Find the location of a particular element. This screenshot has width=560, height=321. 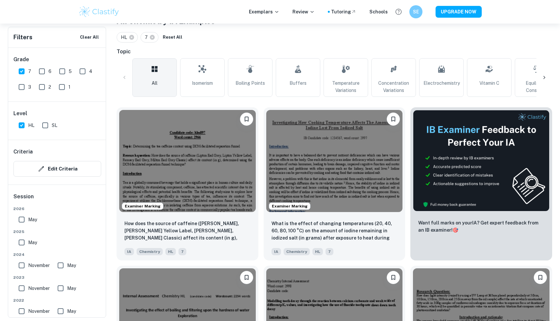

a: Examiner MarkingBookmarkWhat is the effect of changing temperatures (20, 40, 60, 80, 100 °C) on t... is located at coordinates (334, 184).